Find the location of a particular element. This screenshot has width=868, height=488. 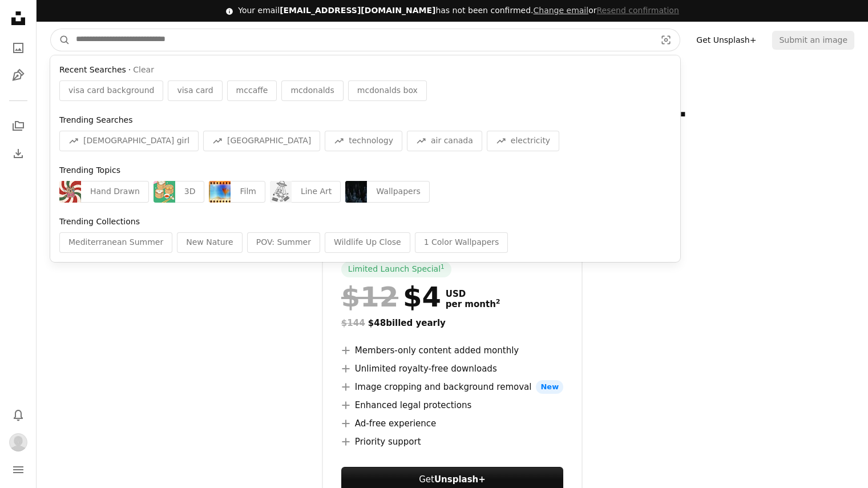

li: Unlimited royalty-free downloads is located at coordinates (452, 369).